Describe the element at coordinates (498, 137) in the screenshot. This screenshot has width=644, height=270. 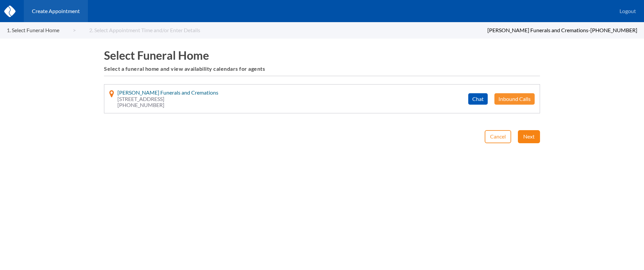
I see `button: Cancel` at that location.